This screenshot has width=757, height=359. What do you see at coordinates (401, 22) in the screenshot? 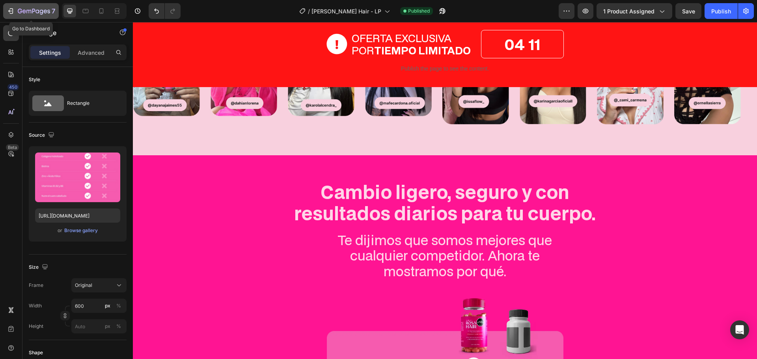
I see `div: 11` at bounding box center [401, 22].